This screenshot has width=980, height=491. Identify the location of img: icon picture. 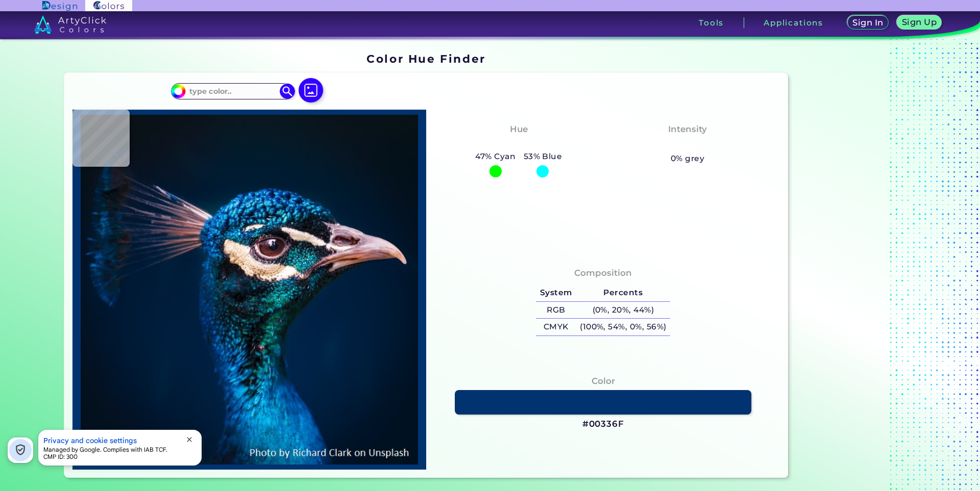
(311, 90).